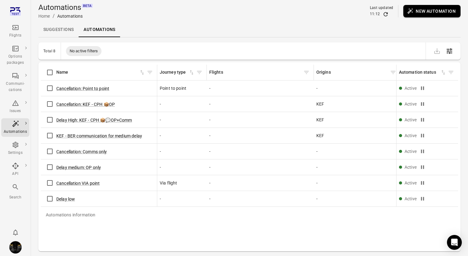 This screenshot has width=468, height=256. I want to click on div: 11:12, so click(375, 14).